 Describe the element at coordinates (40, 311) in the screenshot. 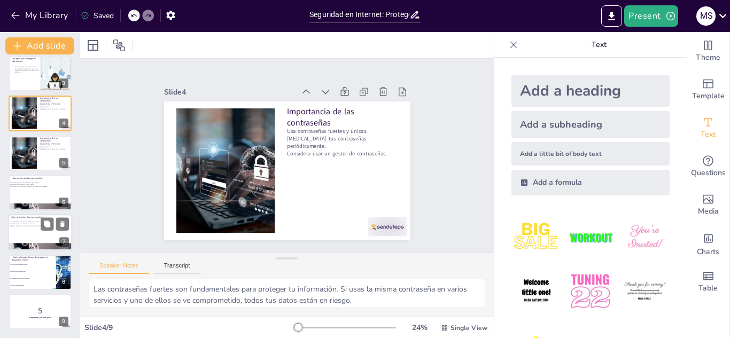

I see `p: 5` at that location.